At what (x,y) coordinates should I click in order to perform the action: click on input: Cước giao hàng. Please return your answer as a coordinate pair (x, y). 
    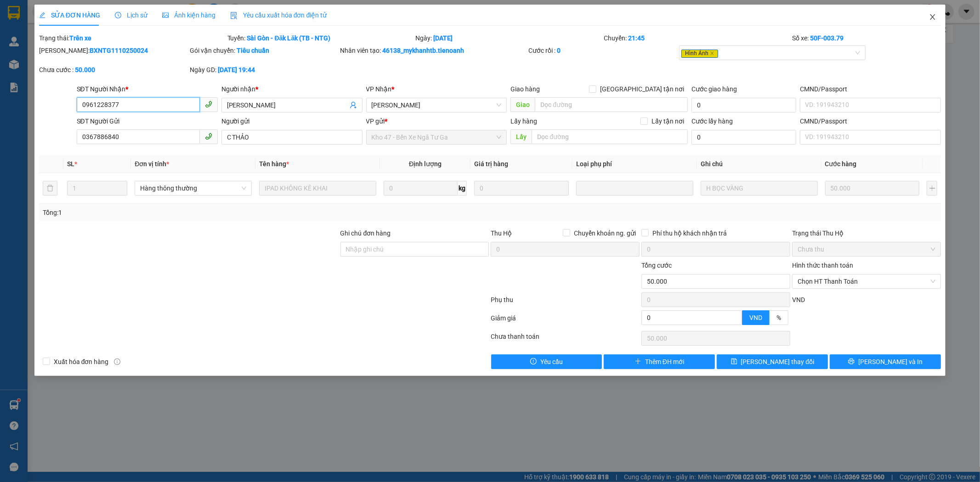
    Looking at the image, I should click on (743, 105).